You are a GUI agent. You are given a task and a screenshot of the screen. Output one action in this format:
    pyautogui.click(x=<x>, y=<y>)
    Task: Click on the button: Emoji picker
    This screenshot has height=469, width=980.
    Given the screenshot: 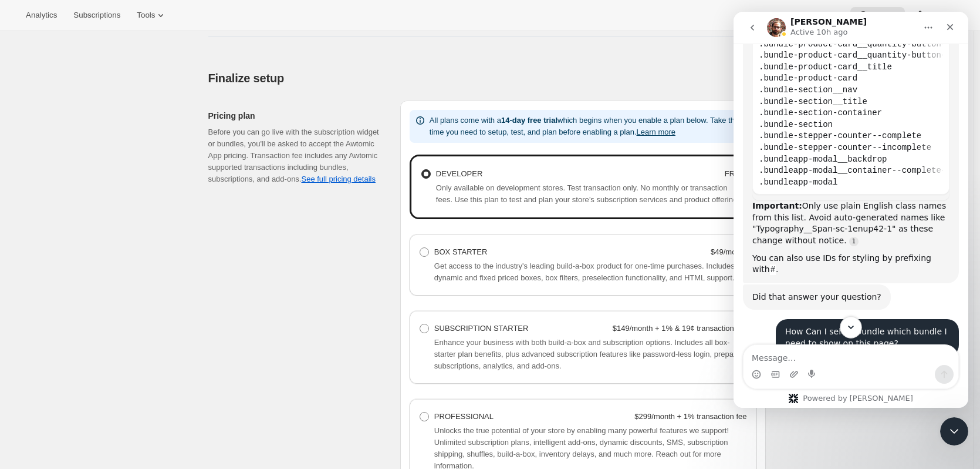 What is the action you would take?
    pyautogui.click(x=23, y=363)
    